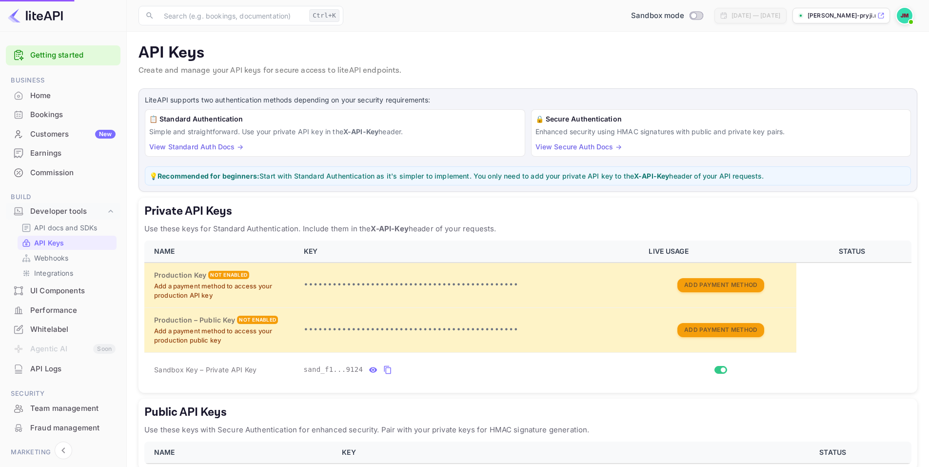 This screenshot has height=467, width=929. I want to click on table: private api keys table, so click(527, 313).